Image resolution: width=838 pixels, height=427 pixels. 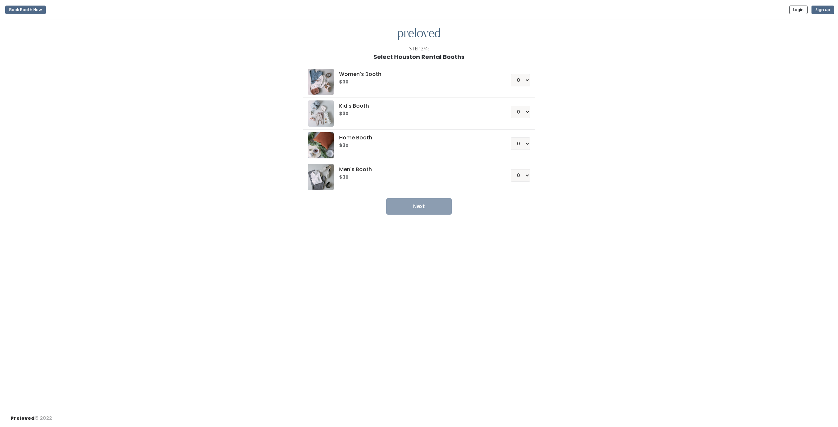 I want to click on h5: Home Booth, so click(x=416, y=138).